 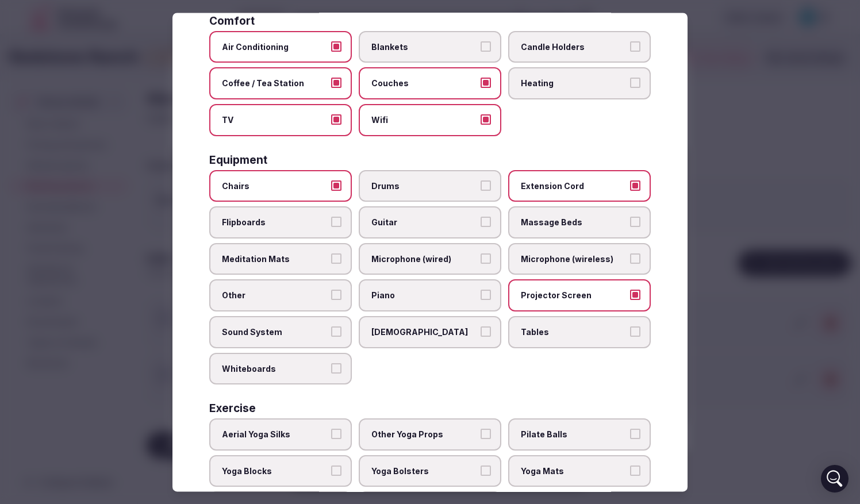 What do you see at coordinates (486, 185) in the screenshot?
I see `button: Drums` at bounding box center [486, 185].